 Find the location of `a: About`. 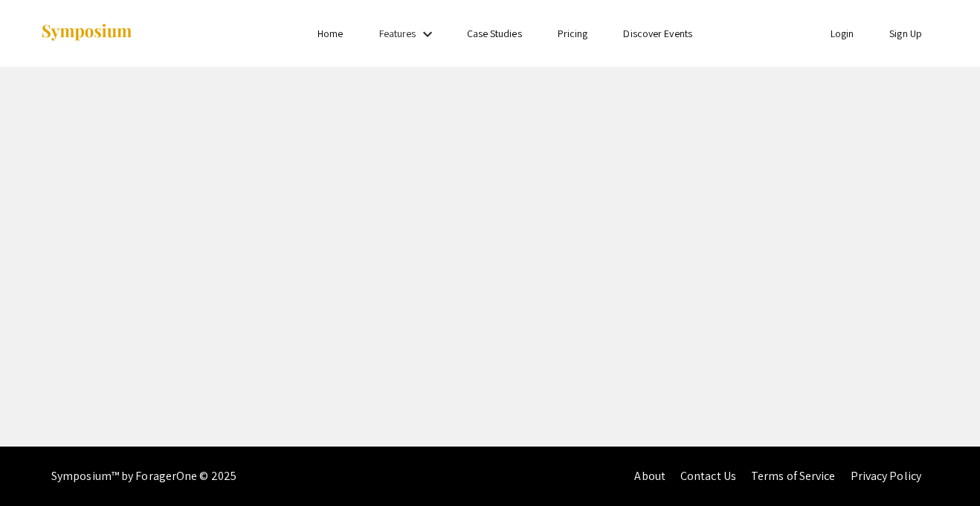

a: About is located at coordinates (650, 476).